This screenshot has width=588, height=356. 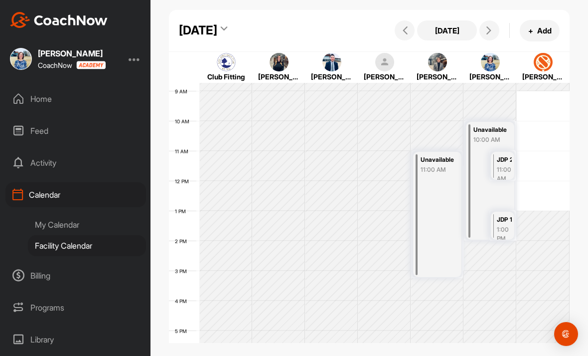 What do you see at coordinates (226, 76) in the screenshot?
I see `div: Club Fitting` at bounding box center [226, 76].